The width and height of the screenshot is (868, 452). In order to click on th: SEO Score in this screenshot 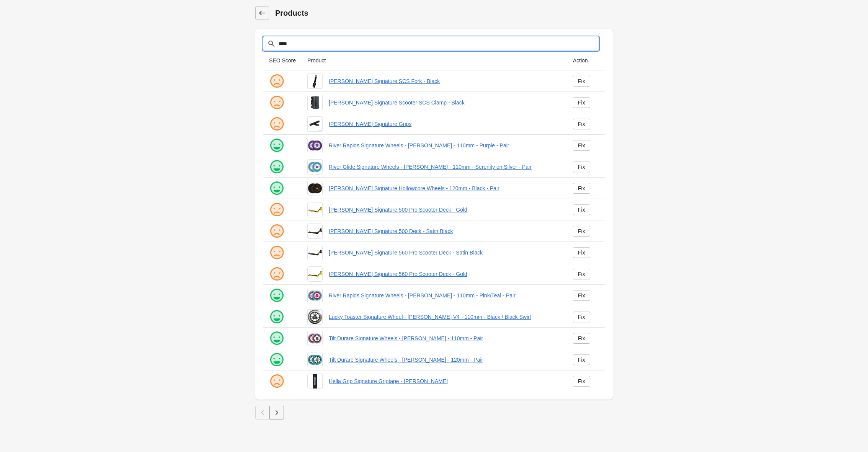, I will do `click(282, 60)`.